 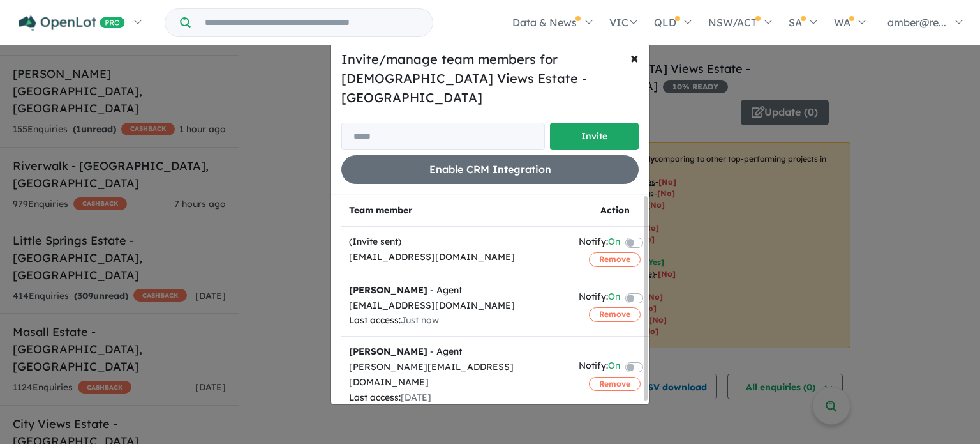 I want to click on span: Just now, so click(x=419, y=320).